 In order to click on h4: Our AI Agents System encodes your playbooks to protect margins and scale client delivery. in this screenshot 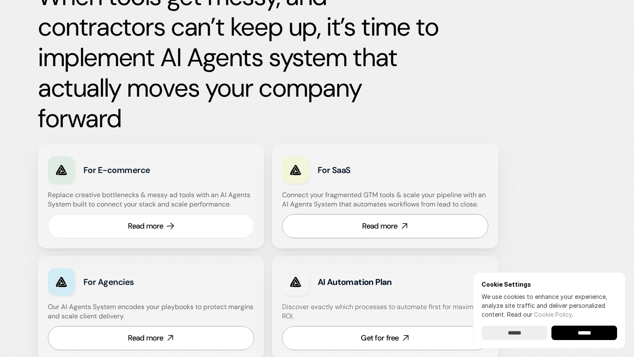, I will do `click(151, 311)`.